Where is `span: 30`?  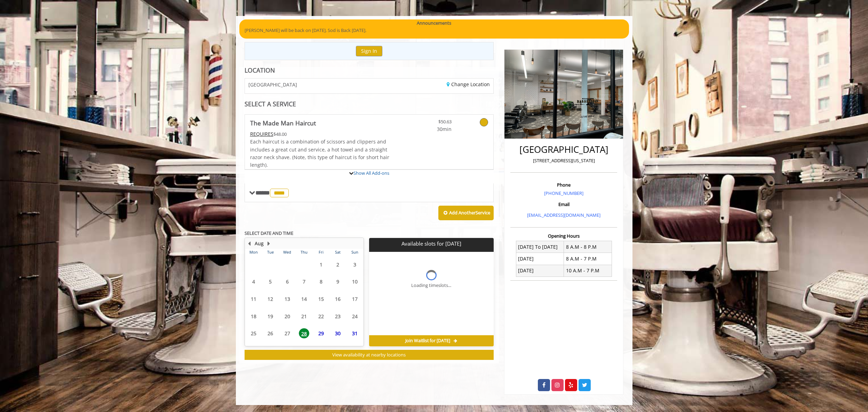 span: 30 is located at coordinates (338, 333).